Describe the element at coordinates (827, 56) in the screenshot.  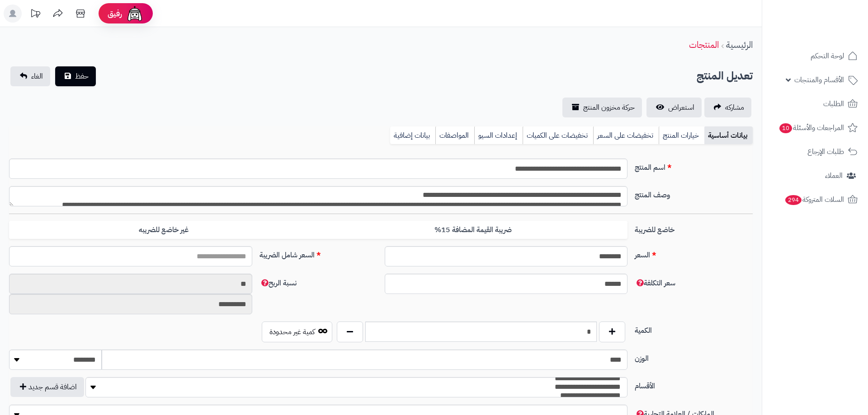
I see `span: لوحة التحكم` at that location.